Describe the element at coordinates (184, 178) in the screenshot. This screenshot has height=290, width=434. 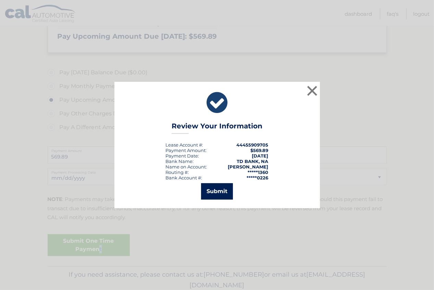
I see `div: Bank Account #:` at that location.